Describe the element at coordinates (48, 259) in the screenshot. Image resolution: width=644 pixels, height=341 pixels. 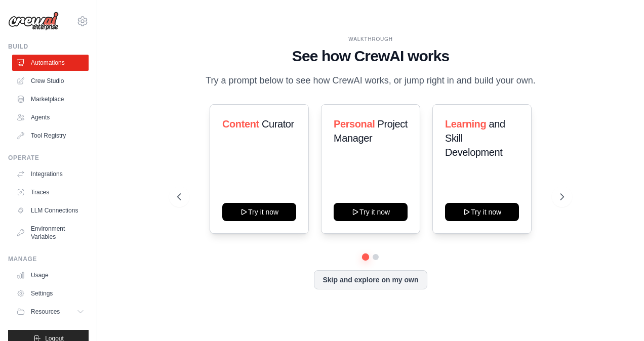
I see `div: Manage` at that location.